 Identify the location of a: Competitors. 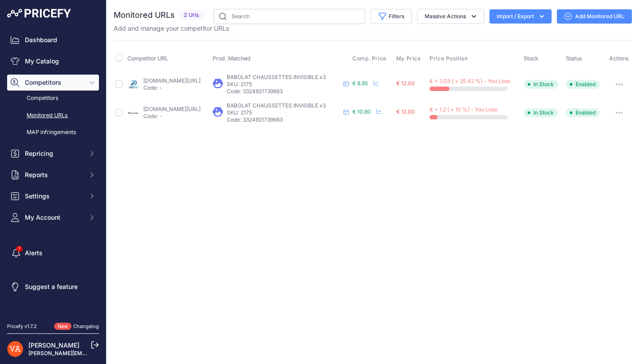
(53, 98).